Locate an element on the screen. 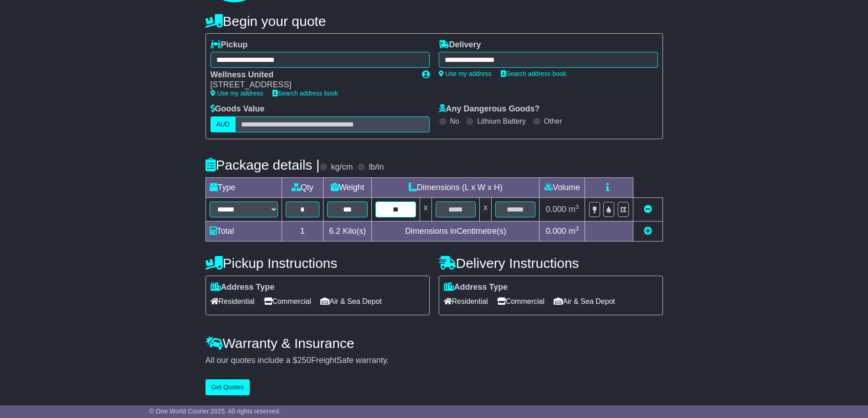  span: 250 is located at coordinates (304, 361).